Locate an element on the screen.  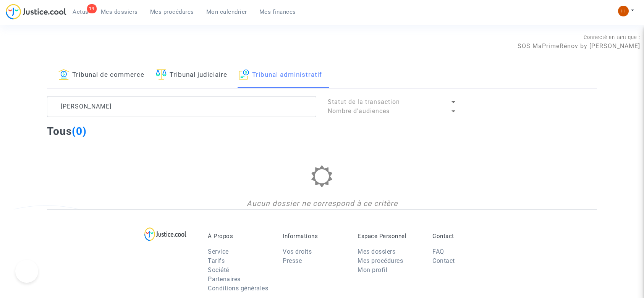
img: jc-logo.svg is located at coordinates (36, 11).